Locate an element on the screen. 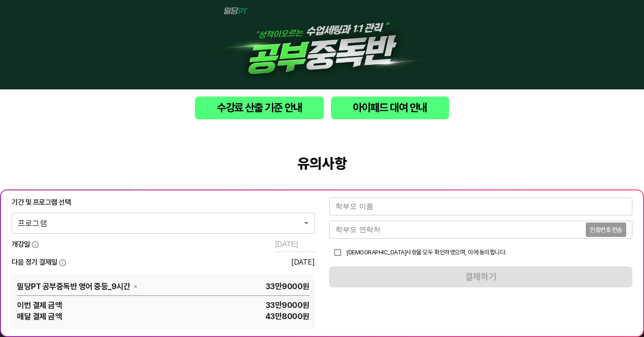 Image resolution: width=644 pixels, height=337 pixels. img: 1 is located at coordinates (322, 45).